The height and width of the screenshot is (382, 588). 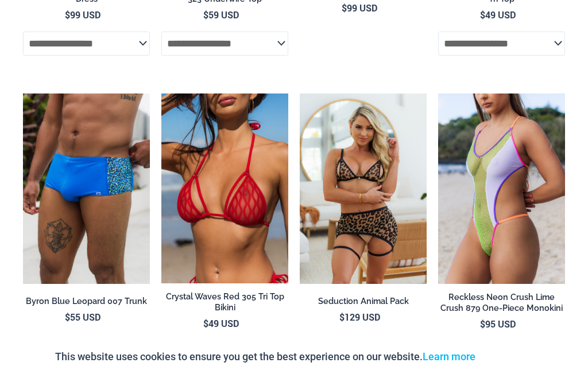 What do you see at coordinates (359, 316) in the screenshot?
I see `bdi: 129 USD` at bounding box center [359, 316].